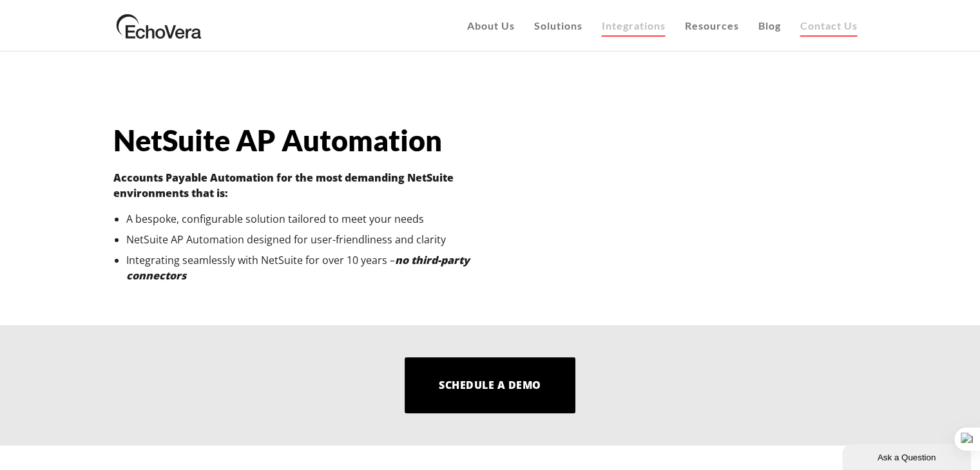 This screenshot has width=980, height=470. Describe the element at coordinates (298, 268) in the screenshot. I see `strong: no third-party connectors` at that location.